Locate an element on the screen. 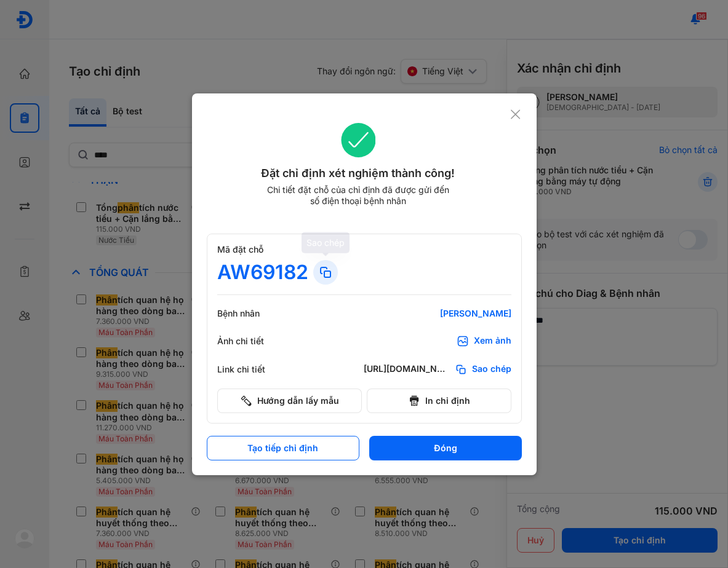 This screenshot has height=568, width=728. button: In chỉ định is located at coordinates (439, 401).